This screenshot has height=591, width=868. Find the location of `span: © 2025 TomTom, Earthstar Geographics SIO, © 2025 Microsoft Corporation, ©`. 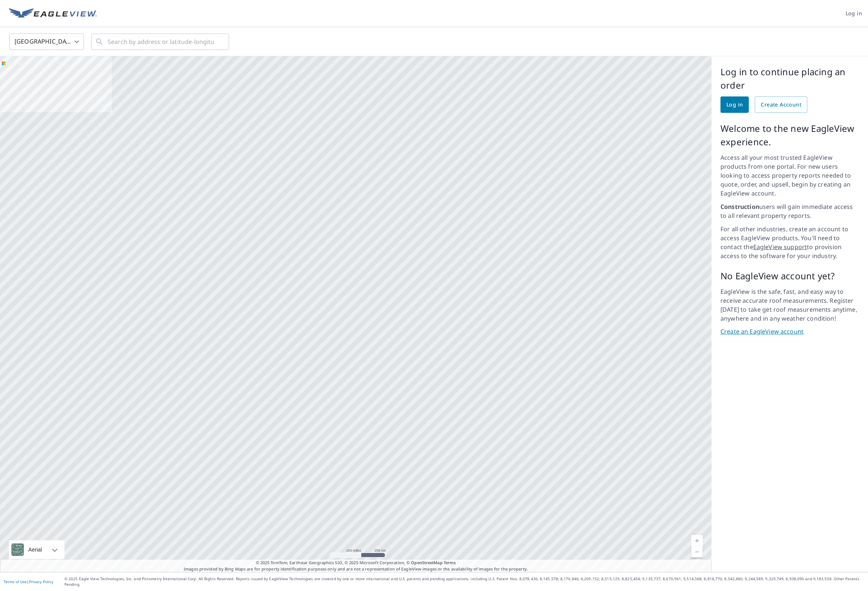

span: © 2025 TomTom, Earthstar Geographics SIO, © 2025 Microsoft Corporation, © is located at coordinates (356, 563).